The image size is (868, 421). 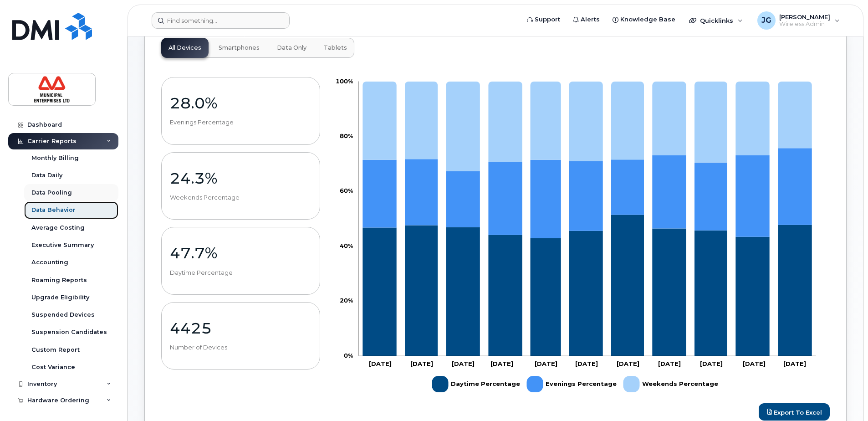 I want to click on p: 24.3%, so click(x=241, y=178).